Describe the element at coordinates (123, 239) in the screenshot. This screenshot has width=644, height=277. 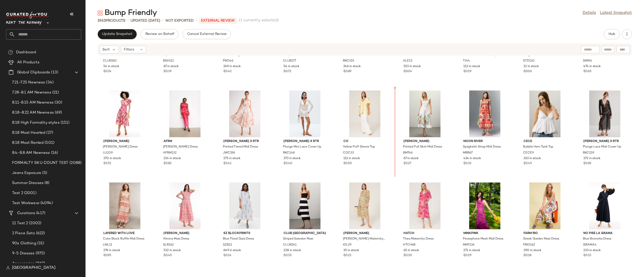
I see `span: Color Block Ruffle Midi Dress` at that location.